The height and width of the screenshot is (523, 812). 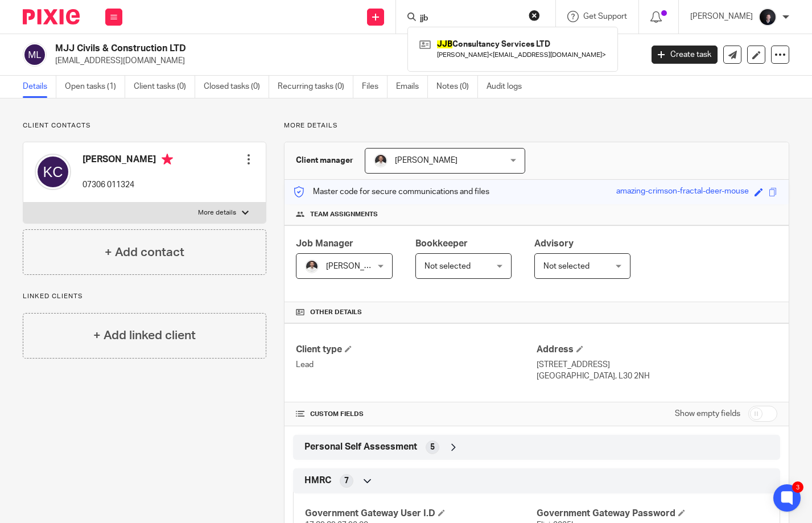 I want to click on a: Closed tasks (0), so click(x=236, y=86).